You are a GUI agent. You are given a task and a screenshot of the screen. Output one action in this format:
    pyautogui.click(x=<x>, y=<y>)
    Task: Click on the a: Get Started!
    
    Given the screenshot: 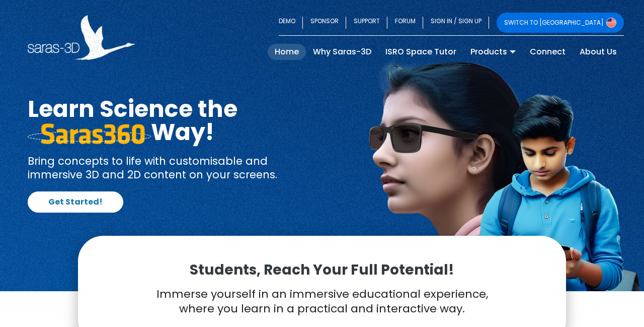 What is the action you would take?
    pyautogui.click(x=76, y=202)
    